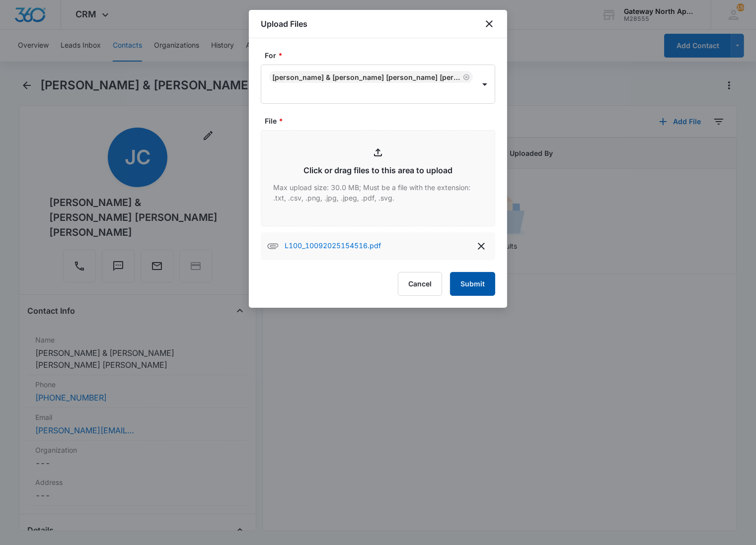 The height and width of the screenshot is (545, 756). What do you see at coordinates (382, 120) in the screenshot?
I see `label: File` at bounding box center [382, 120].